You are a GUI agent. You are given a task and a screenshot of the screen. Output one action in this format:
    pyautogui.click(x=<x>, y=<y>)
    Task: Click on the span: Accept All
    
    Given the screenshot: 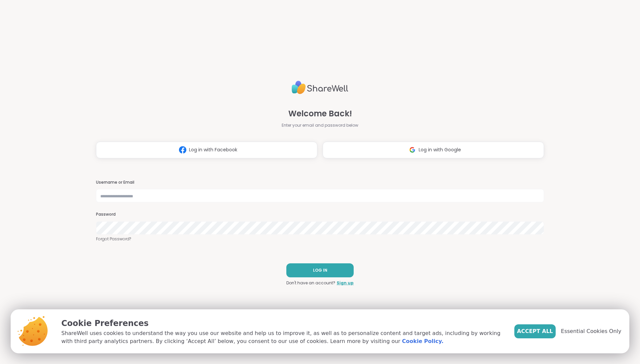 What is the action you would take?
    pyautogui.click(x=535, y=331)
    